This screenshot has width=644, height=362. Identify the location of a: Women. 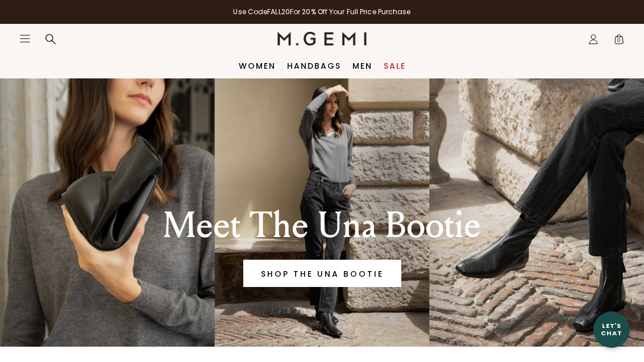
(257, 66).